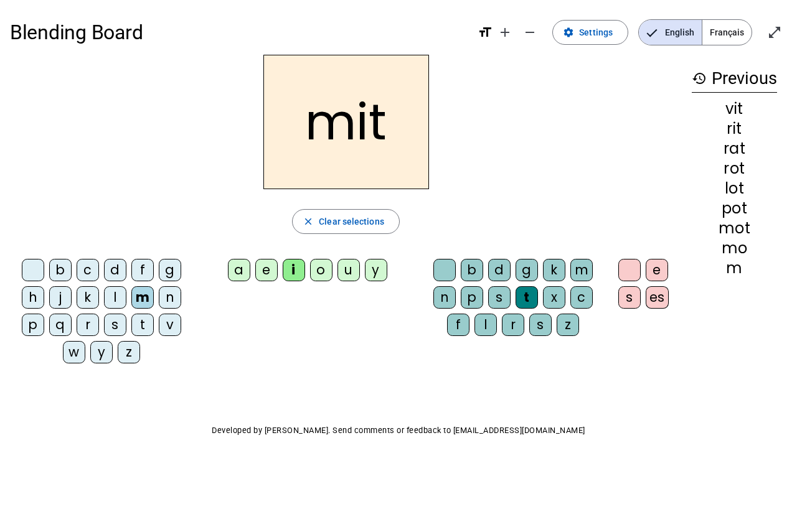 The width and height of the screenshot is (797, 532). I want to click on div: es, so click(657, 298).